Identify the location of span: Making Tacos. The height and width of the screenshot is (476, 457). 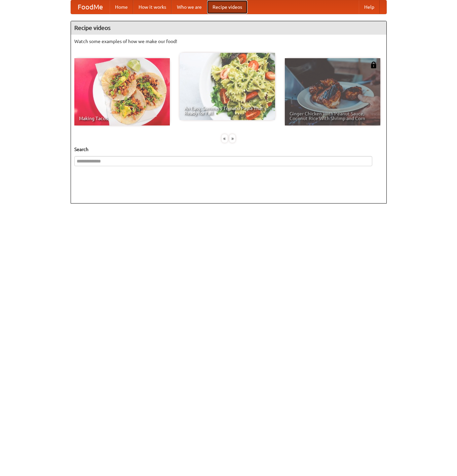
(122, 118).